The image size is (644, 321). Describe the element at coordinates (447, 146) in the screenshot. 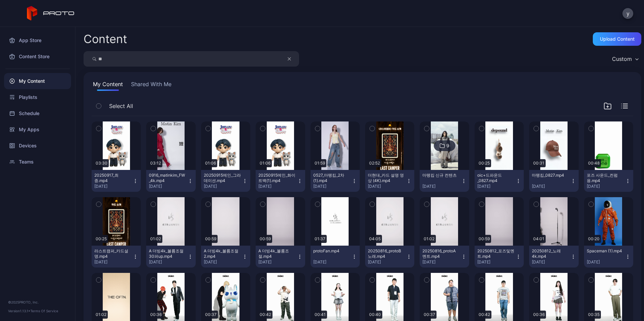

I see `div: 9` at that location.